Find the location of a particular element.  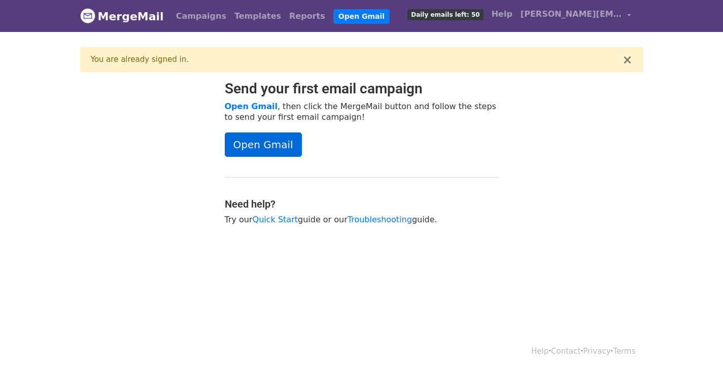

a: Campaigns is located at coordinates (201, 16).